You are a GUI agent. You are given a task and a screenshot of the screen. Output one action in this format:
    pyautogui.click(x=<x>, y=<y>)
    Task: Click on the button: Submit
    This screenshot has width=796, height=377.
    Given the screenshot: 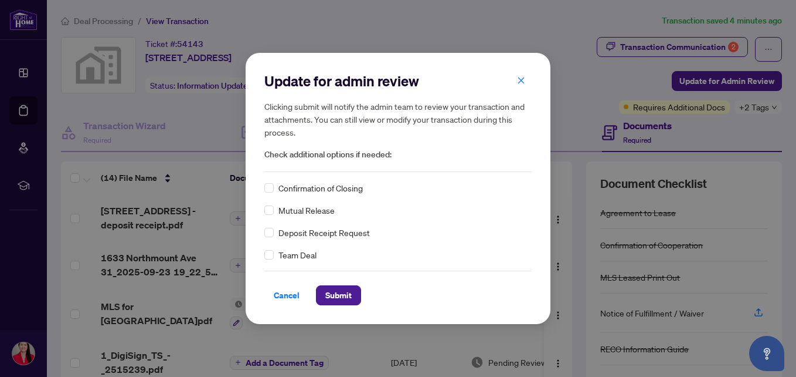 What is the action you would take?
    pyautogui.click(x=338, y=295)
    